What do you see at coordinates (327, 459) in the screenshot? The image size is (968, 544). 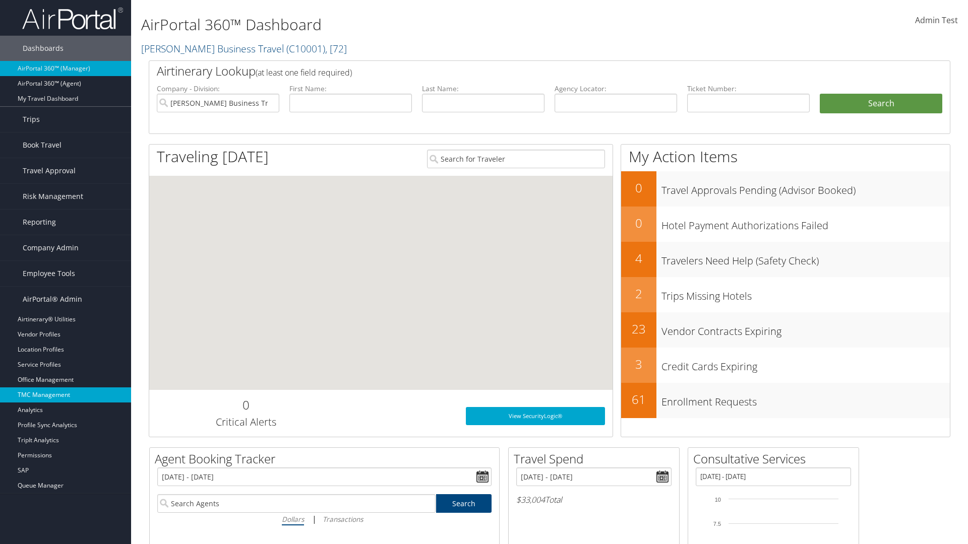 I see `h2: Agent Booking Tracker` at bounding box center [327, 459].